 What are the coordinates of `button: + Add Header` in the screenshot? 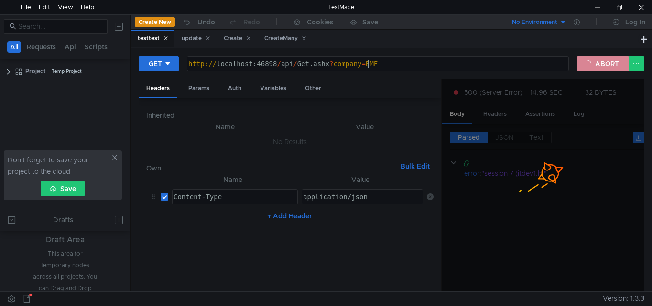 It's located at (290, 216).